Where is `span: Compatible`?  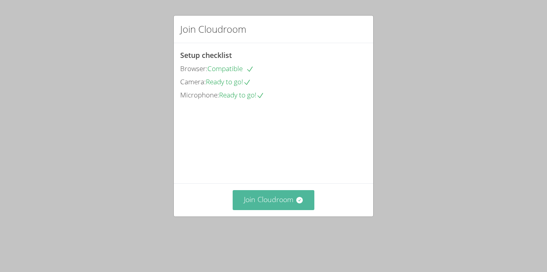
span: Compatible is located at coordinates (230, 68).